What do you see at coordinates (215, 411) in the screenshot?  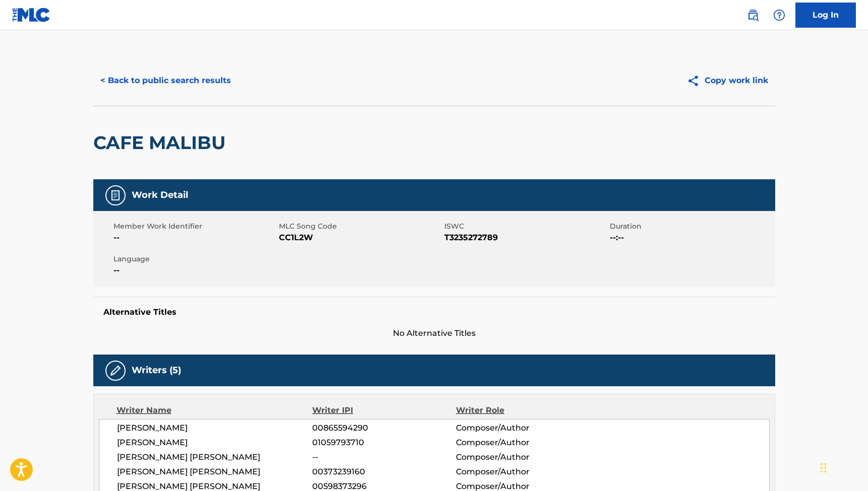 I see `div: Writer Name` at bounding box center [215, 411].